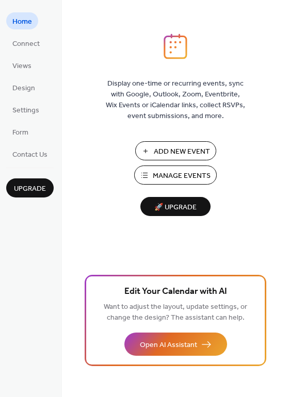 The image size is (289, 397). I want to click on span: 🚀 Upgrade, so click(175, 207).